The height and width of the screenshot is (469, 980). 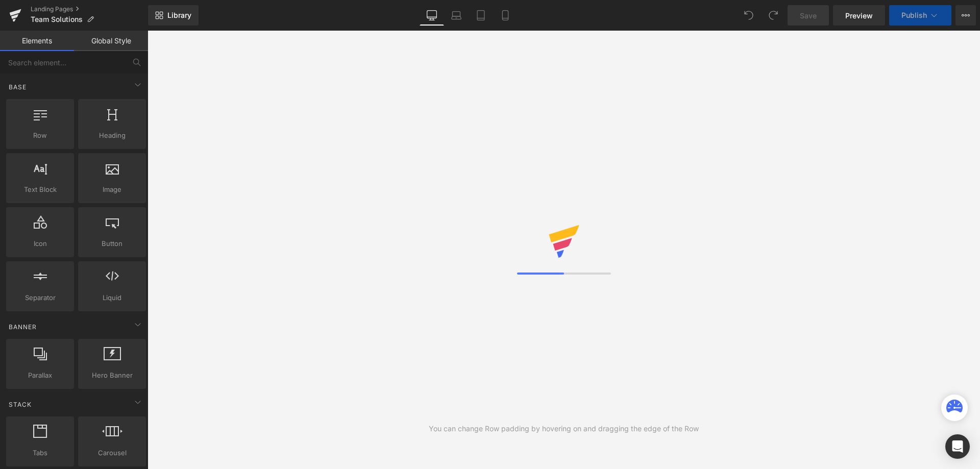 I want to click on span: Banner, so click(x=23, y=326).